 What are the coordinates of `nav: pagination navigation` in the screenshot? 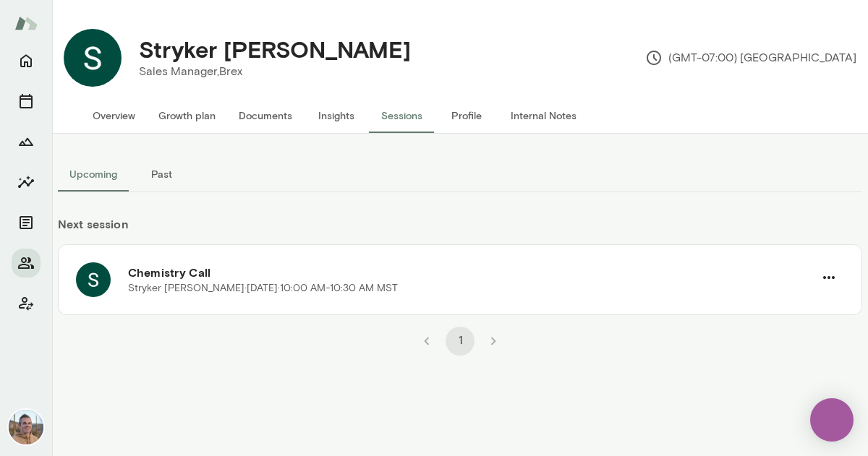 It's located at (460, 341).